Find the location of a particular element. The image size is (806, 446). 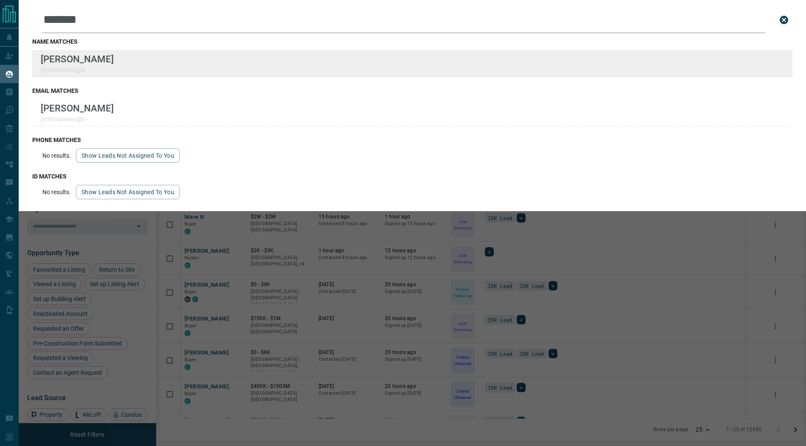

h3: email matches is located at coordinates (412, 91).